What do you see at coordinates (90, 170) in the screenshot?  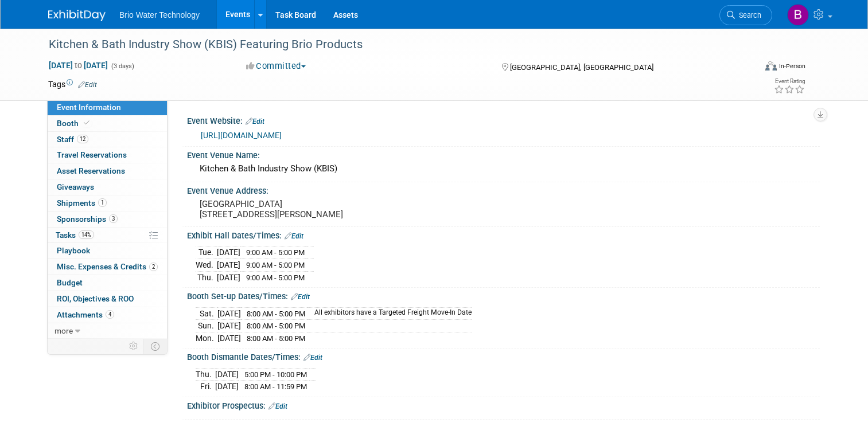 I see `span: Asset Reservations` at bounding box center [90, 170].